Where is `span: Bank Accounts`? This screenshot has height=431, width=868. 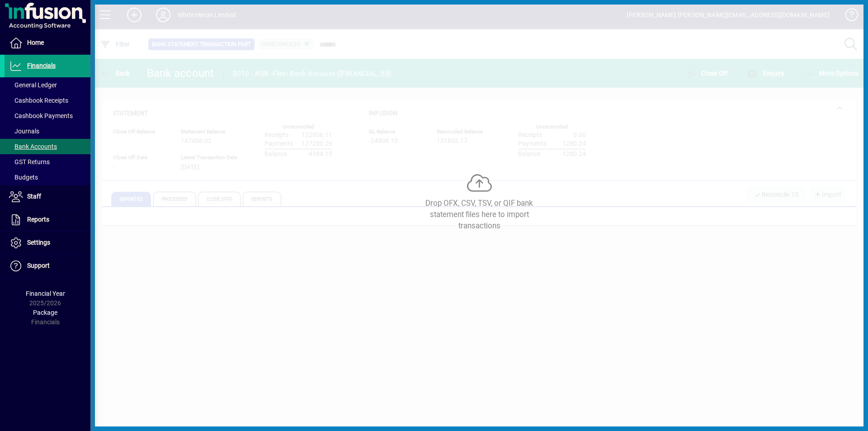
span: Bank Accounts is located at coordinates (33, 147).